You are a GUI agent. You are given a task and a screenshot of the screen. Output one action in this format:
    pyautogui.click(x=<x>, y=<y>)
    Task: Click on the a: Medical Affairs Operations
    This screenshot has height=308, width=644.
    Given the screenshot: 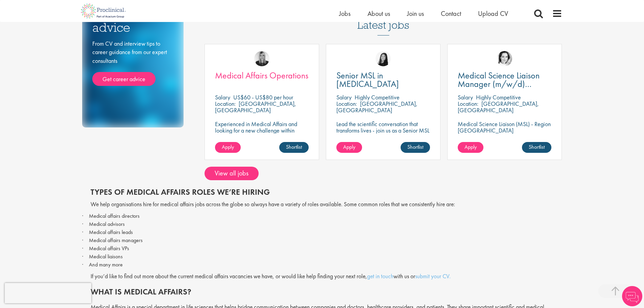 What is the action you would take?
    pyautogui.click(x=261, y=75)
    